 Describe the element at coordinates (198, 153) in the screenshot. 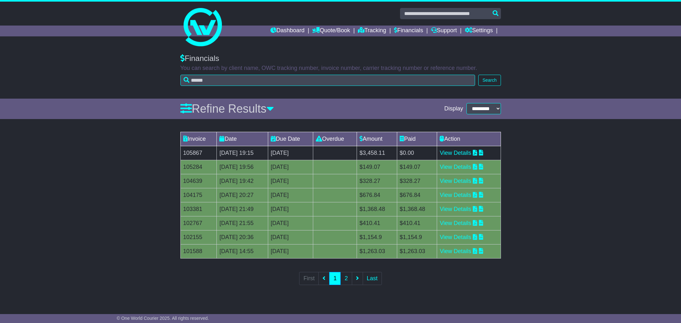

I see `td: 105867` at that location.